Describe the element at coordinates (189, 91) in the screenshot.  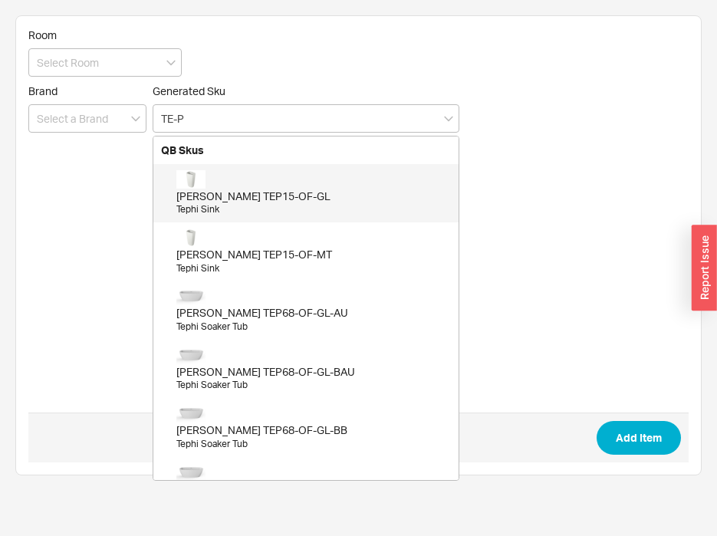
I see `span: Generated Sku` at that location.